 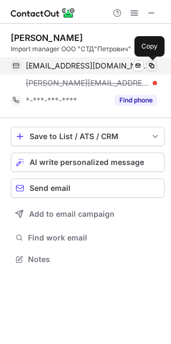 I want to click on button: Find work email, so click(x=88, y=238).